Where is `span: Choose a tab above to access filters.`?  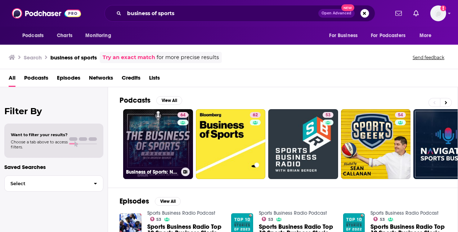
span: Choose a tab above to access filters. is located at coordinates (39, 144).